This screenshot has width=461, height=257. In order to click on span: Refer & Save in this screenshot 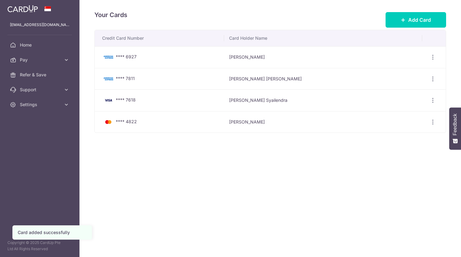, I will do `click(40, 75)`.